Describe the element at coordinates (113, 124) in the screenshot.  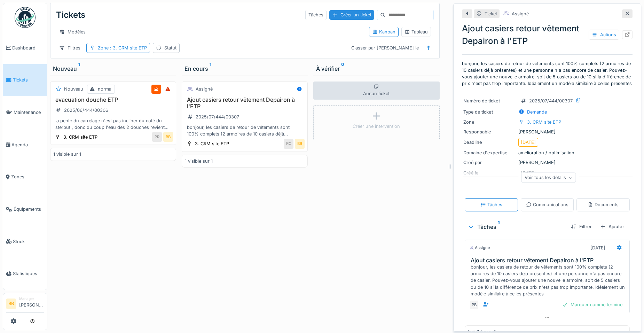
I see `div: la pente du carrelage n'est pas incliner du coté du sterput , donc du coup l'eau des 2 douches re...` at that location.